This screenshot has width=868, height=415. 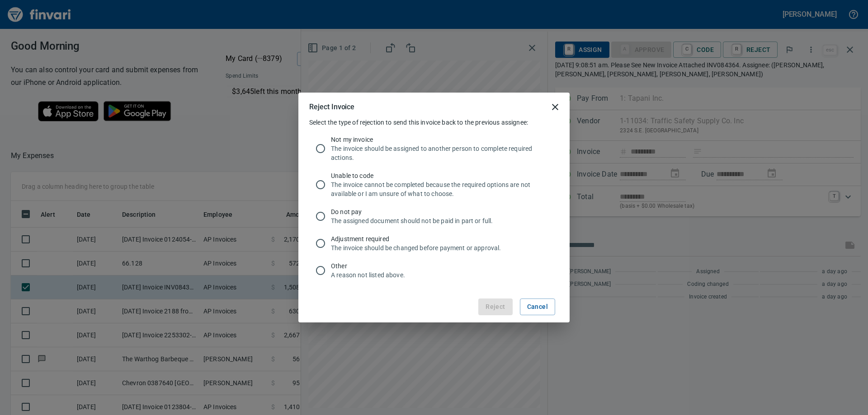 What do you see at coordinates (441, 275) in the screenshot?
I see `p: A reason not listed above.` at bounding box center [441, 275].